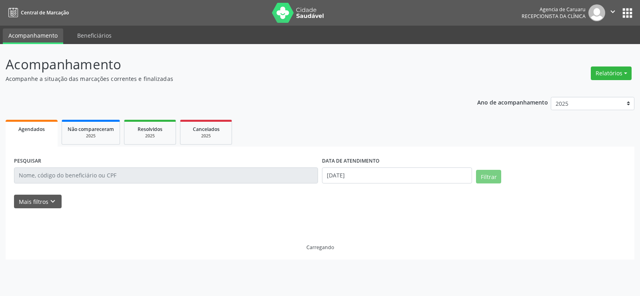 Image resolution: width=640 pixels, height=296 pixels. I want to click on button: Filtrar, so click(488, 176).